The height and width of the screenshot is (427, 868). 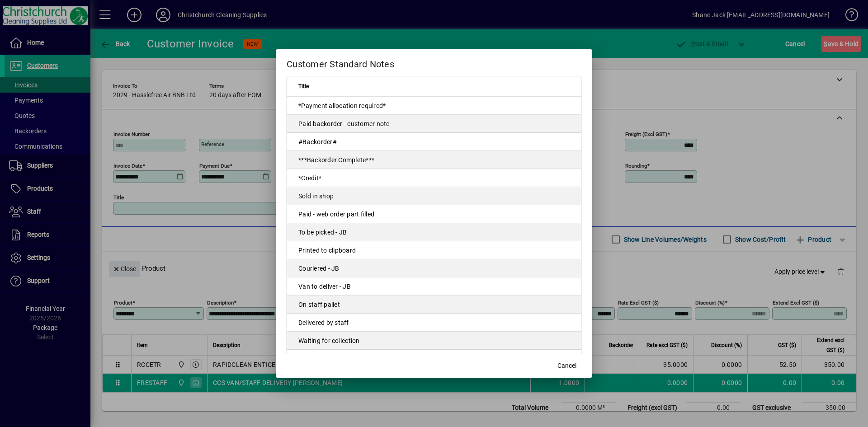 What do you see at coordinates (434, 142) in the screenshot?
I see `td: #Backorder#` at bounding box center [434, 142].